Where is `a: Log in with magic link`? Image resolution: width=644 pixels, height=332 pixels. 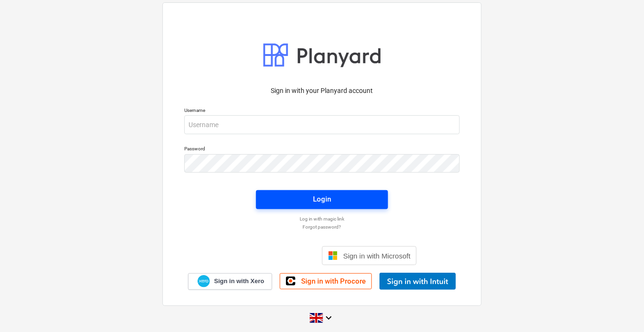 a: Log in with magic link is located at coordinates (322, 219).